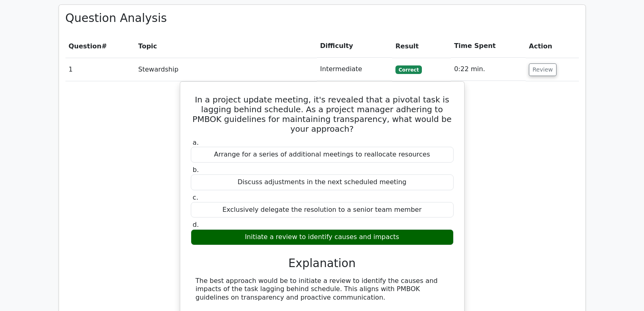 The width and height of the screenshot is (644, 311). What do you see at coordinates (226, 69) in the screenshot?
I see `td: Stewardship` at bounding box center [226, 69].